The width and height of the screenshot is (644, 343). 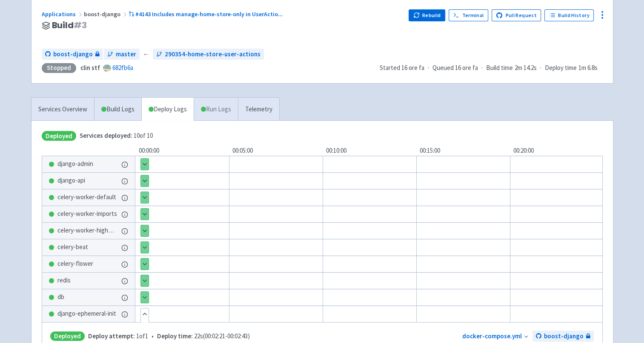 I want to click on a: Pull Request, so click(x=516, y=15).